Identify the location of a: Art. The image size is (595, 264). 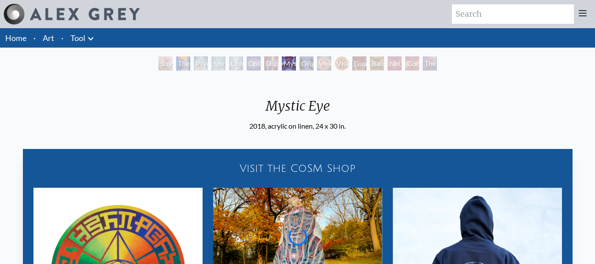
(48, 38).